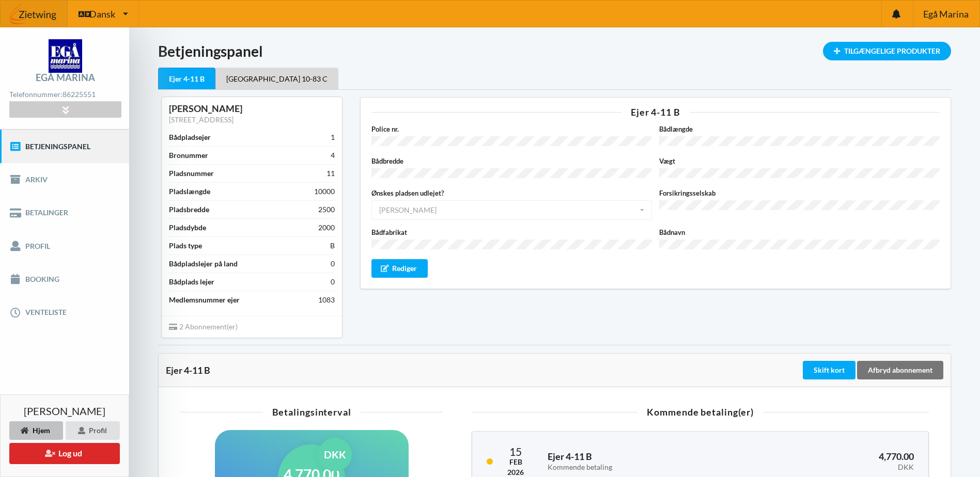  Describe the element at coordinates (191, 174) in the screenshot. I see `div: Pladsnummer` at that location.